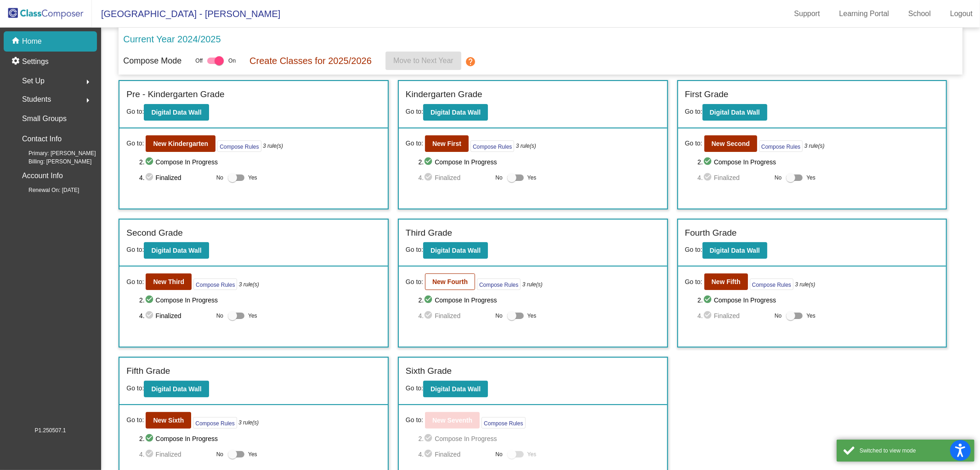 This screenshot has height=470, width=980. What do you see at coordinates (452, 420) in the screenshot?
I see `b: New Seventh` at bounding box center [452, 420].